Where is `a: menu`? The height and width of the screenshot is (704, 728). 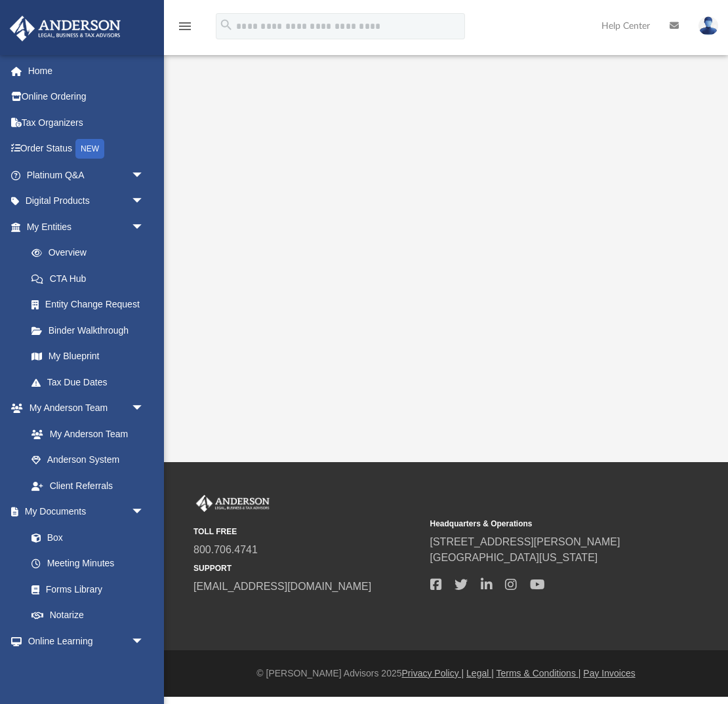 a: menu is located at coordinates (185, 29).